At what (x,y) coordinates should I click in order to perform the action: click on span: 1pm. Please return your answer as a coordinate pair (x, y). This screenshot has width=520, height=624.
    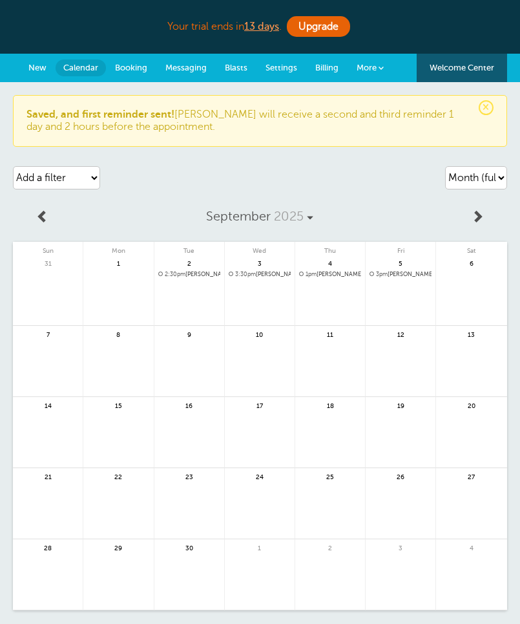
    Looking at the image, I should click on (311, 274).